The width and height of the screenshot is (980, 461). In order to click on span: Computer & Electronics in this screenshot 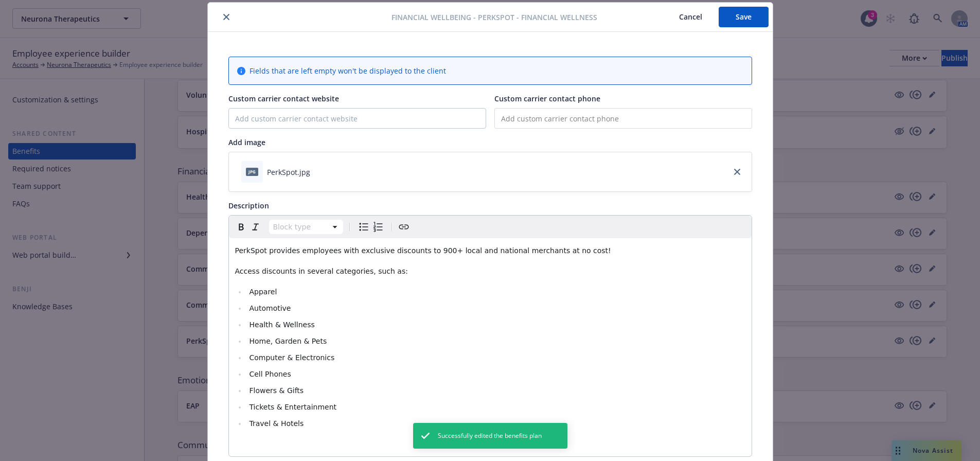, I will do `click(292, 358)`.